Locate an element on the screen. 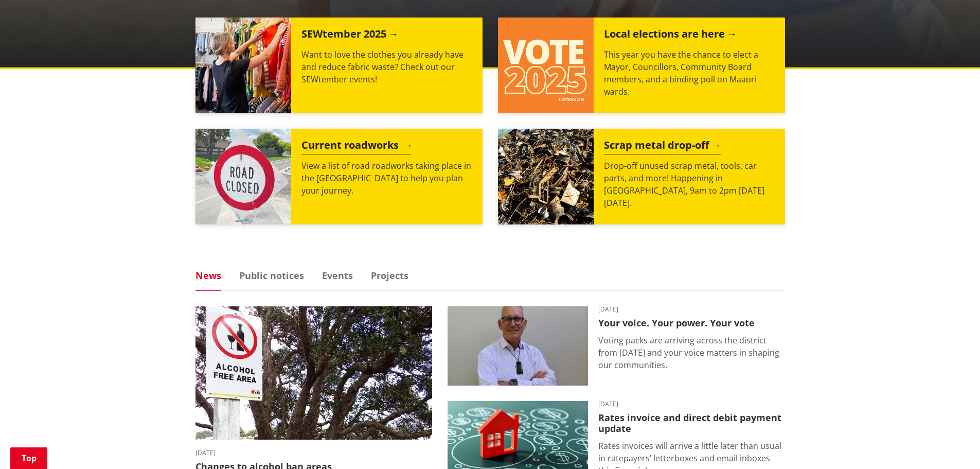 This screenshot has width=980, height=469. a: SEWtember 2025 Want to love the clothes you already have and reduce fabric waste? Check out our S... is located at coordinates (339, 65).